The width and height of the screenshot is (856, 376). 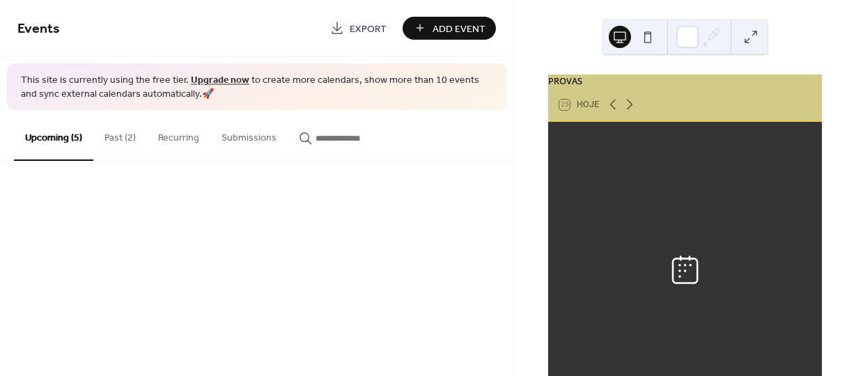 What do you see at coordinates (120, 134) in the screenshot?
I see `button: Past (2)` at bounding box center [120, 134].